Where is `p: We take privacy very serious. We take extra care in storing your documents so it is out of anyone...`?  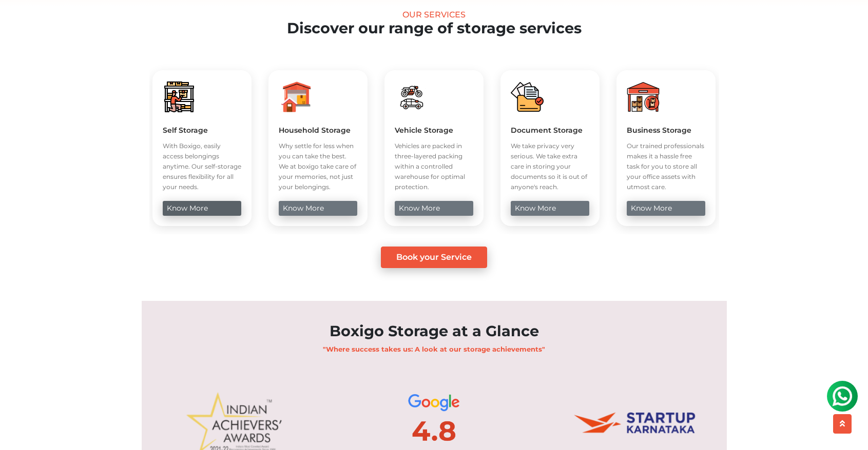 p: We take privacy very serious. We take extra care in storing your documents so it is out of anyone... is located at coordinates (550, 166).